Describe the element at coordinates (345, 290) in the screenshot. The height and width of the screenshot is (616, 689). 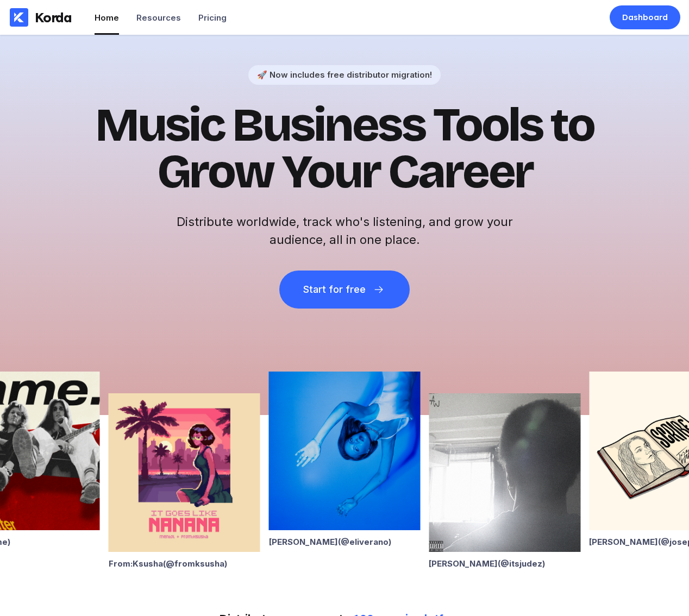
I see `button: Start for free` at that location.